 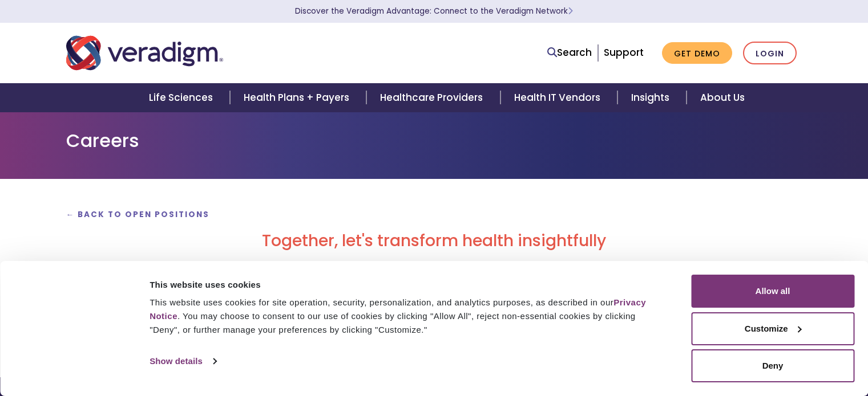 I want to click on div: This website uses cookies, so click(x=408, y=285).